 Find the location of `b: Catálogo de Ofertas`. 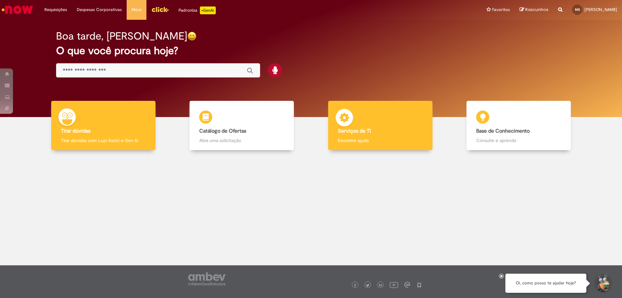

b: Catálogo de Ofertas is located at coordinates (223, 131).